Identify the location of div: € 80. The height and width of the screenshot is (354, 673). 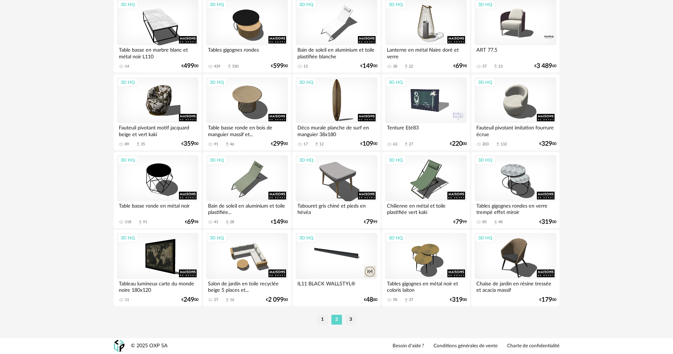
(370, 300).